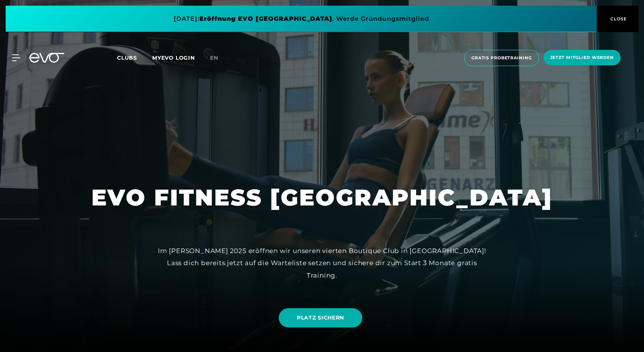  What do you see at coordinates (321, 317) in the screenshot?
I see `a: PLATZ SICHERN` at bounding box center [321, 317].